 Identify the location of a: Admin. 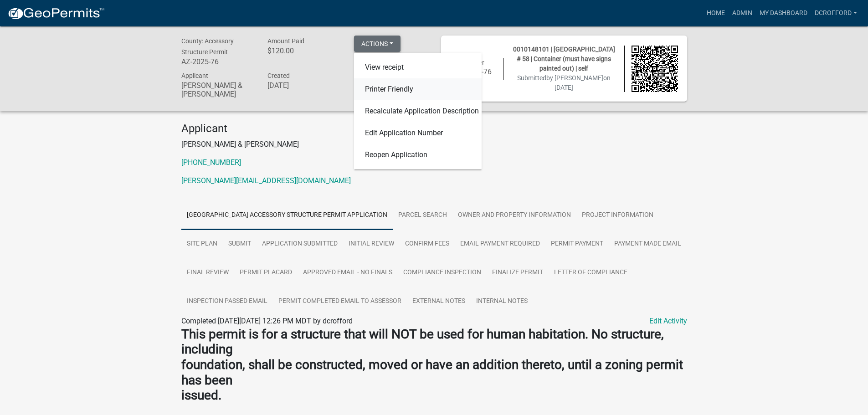
(743, 14).